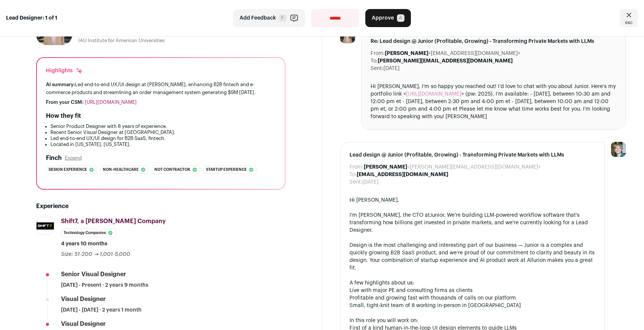 The width and height of the screenshot is (644, 330). Describe the element at coordinates (60, 84) in the screenshot. I see `span: AI summary:` at that location.